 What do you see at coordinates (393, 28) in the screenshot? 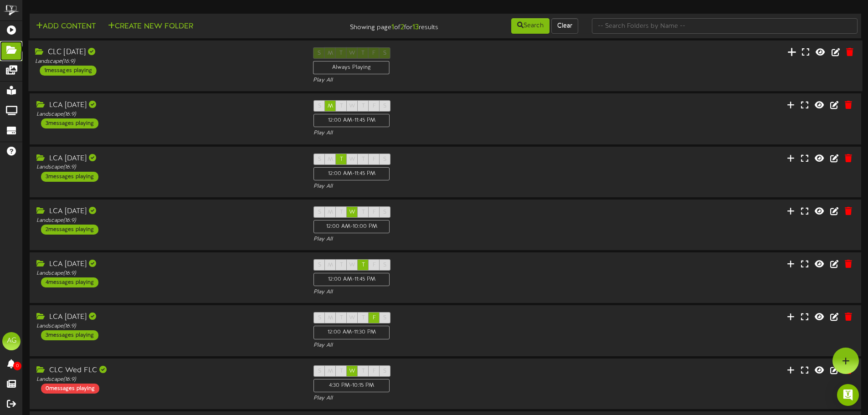
I see `strong: 1` at bounding box center [393, 28].